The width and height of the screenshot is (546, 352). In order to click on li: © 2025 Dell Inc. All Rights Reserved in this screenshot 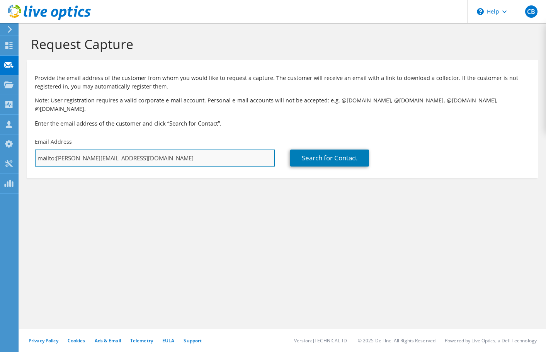, I will do `click(397, 341)`.